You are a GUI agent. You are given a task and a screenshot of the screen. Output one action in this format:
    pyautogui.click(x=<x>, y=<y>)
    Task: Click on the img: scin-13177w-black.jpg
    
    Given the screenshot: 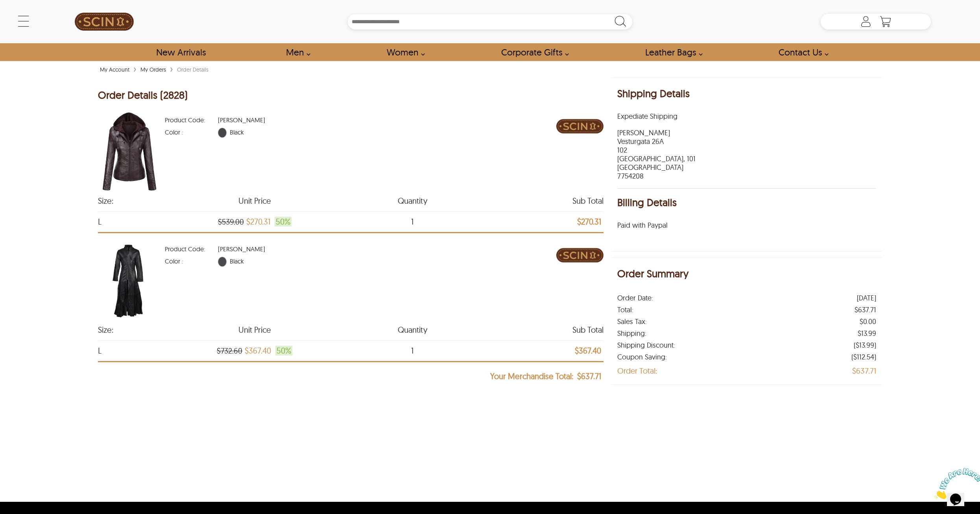 What is the action you would take?
    pyautogui.click(x=129, y=280)
    